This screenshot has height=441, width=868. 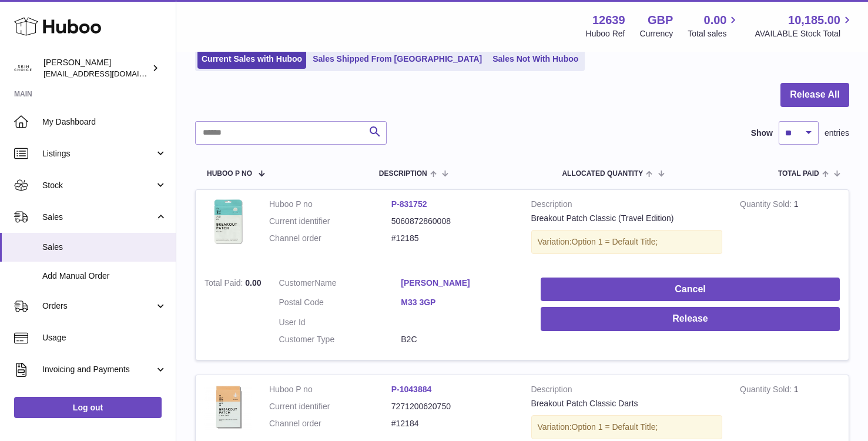 What do you see at coordinates (690, 319) in the screenshot?
I see `button: Release` at bounding box center [690, 319].